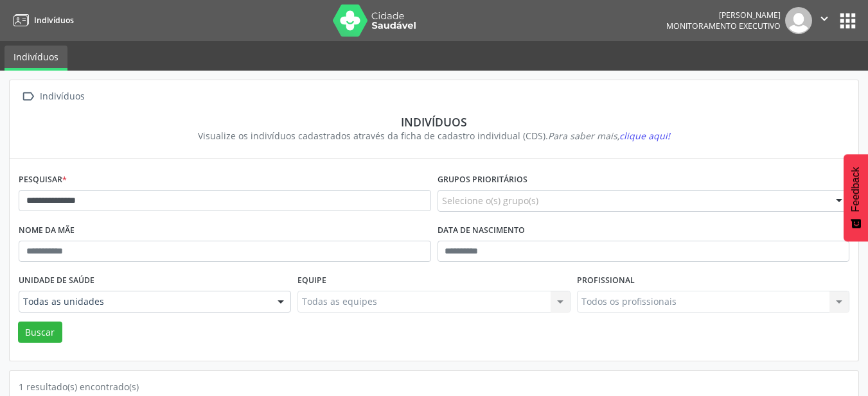 This screenshot has width=868, height=396. I want to click on span: Selecione o(s) grupo(s), so click(490, 200).